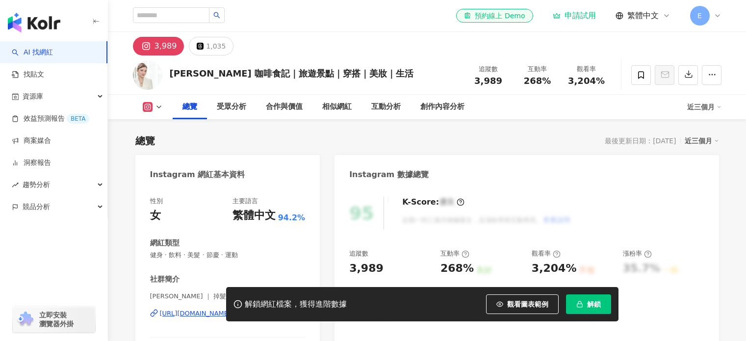 The height and width of the screenshot is (341, 746). Describe the element at coordinates (245, 201) in the screenshot. I see `div: 主要語言` at that location.